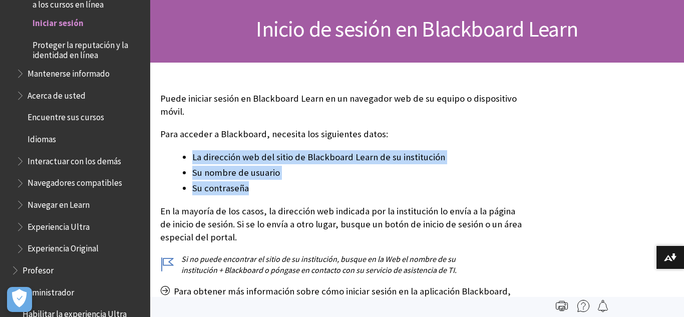  What do you see at coordinates (603, 306) in the screenshot?
I see `img: Follow this page` at bounding box center [603, 306].